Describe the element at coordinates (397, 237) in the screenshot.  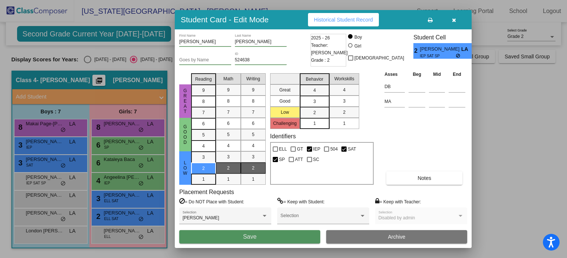
I see `button: Archive` at that location.